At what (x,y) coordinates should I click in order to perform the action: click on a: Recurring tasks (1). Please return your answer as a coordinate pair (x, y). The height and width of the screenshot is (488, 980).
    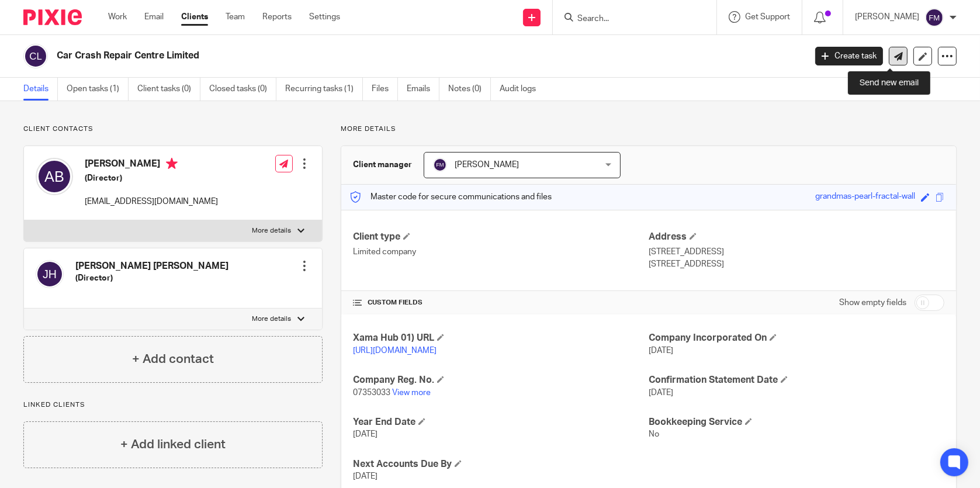
    Looking at the image, I should click on (324, 89).